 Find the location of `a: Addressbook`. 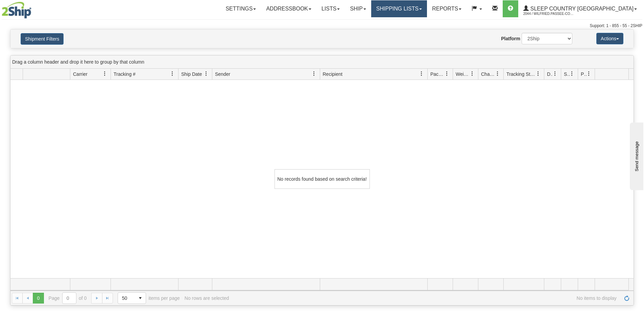

a: Addressbook is located at coordinates (288, 9).